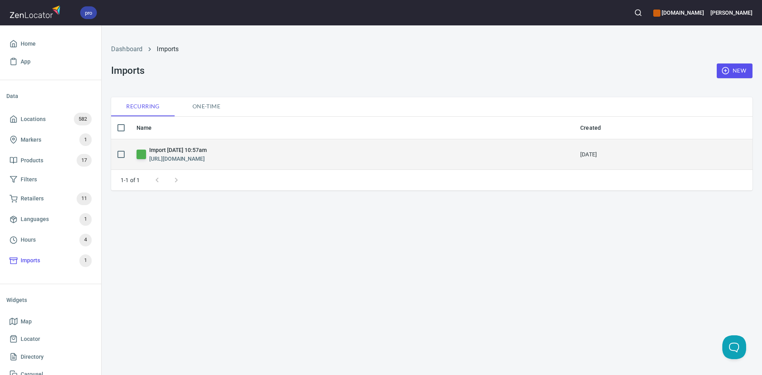 The image size is (762, 375). Describe the element at coordinates (678, 13) in the screenshot. I see `div: Manage your apps` at that location.